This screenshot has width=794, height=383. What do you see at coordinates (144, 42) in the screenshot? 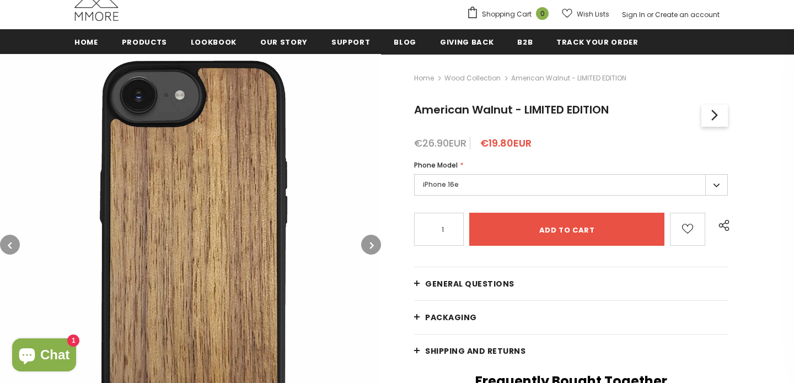
I see `span: Products` at bounding box center [144, 42].